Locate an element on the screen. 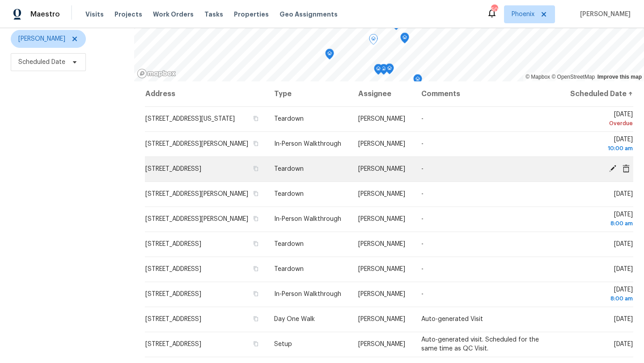 This screenshot has width=644, height=363. span: Projects is located at coordinates (128, 15).